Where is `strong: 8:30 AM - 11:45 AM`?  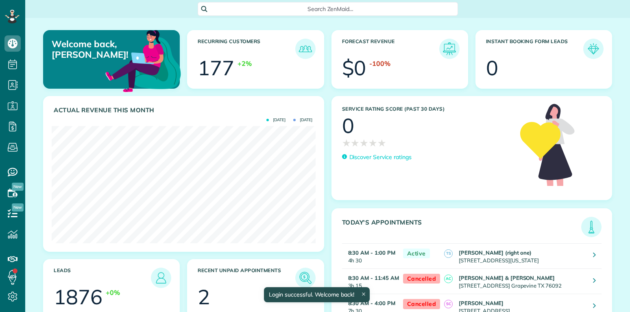
strong: 8:30 AM - 11:45 AM is located at coordinates (374, 278).